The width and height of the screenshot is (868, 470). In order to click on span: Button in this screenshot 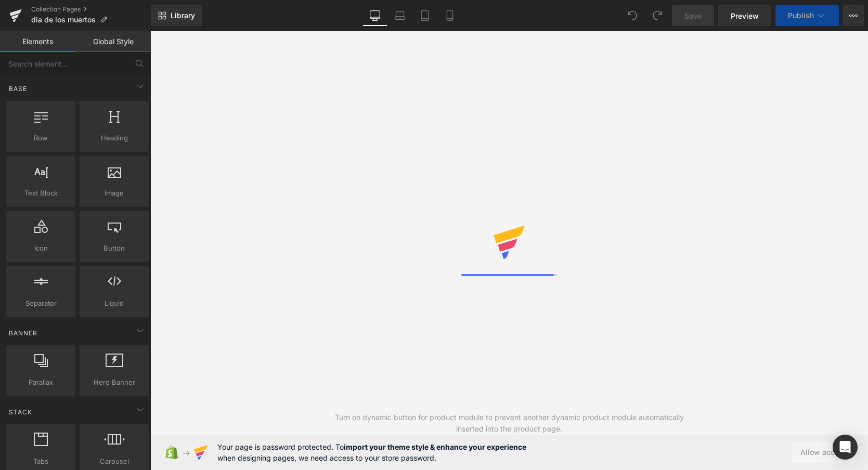, I will do `click(114, 248)`.